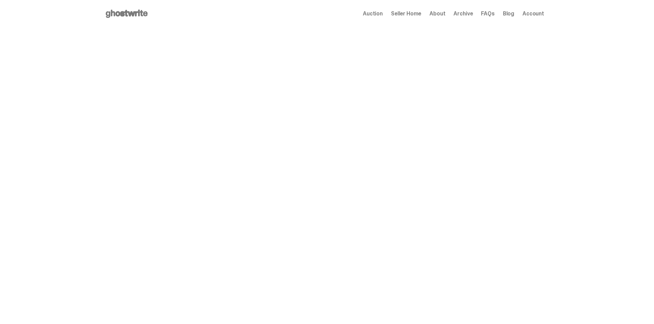 The height and width of the screenshot is (324, 654). Describe the element at coordinates (488, 14) in the screenshot. I see `a: FAQs` at that location.